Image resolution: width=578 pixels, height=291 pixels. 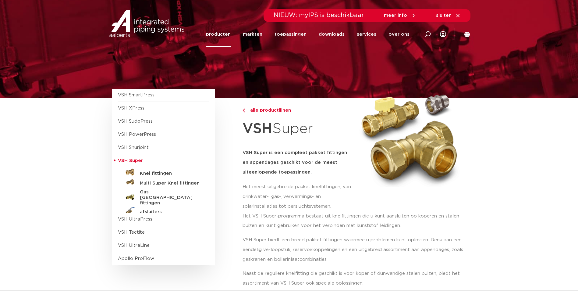 What do you see at coordinates (298, 110) in the screenshot?
I see `a: alle productlijnen` at bounding box center [298, 110].